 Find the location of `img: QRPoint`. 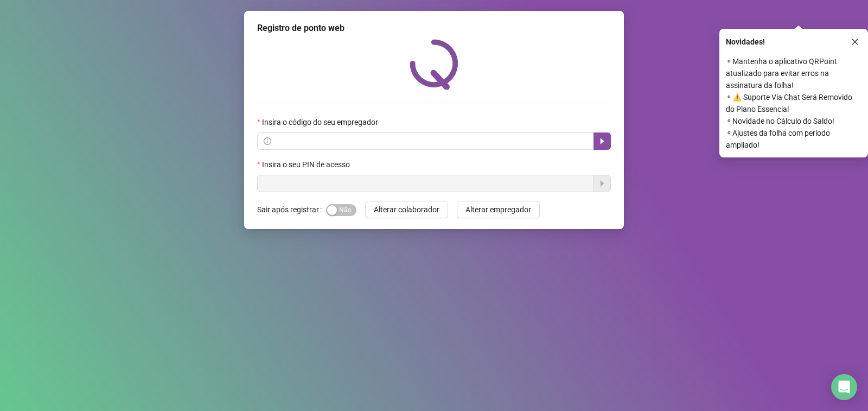

img: QRPoint is located at coordinates (434, 64).